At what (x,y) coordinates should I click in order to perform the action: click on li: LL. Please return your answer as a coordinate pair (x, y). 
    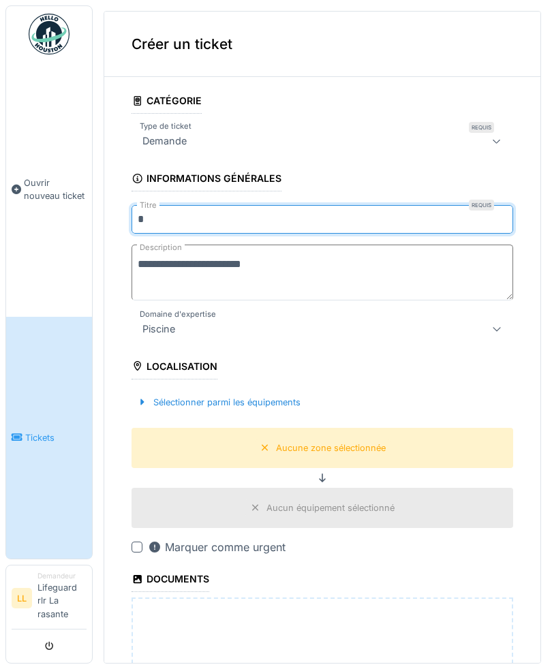
    Looking at the image, I should click on (22, 599).